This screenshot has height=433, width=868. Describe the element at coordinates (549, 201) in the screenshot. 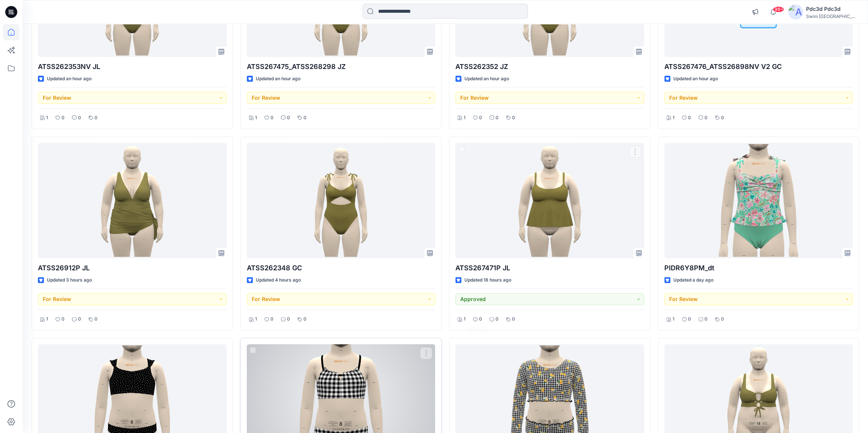

I see `a: ATSS267471P JL` at that location.